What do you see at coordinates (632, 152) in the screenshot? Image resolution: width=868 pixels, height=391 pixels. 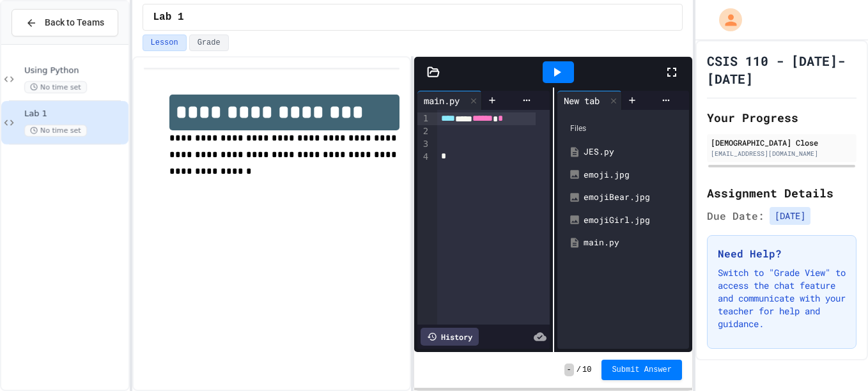 I see `div: JES.py` at bounding box center [632, 152].